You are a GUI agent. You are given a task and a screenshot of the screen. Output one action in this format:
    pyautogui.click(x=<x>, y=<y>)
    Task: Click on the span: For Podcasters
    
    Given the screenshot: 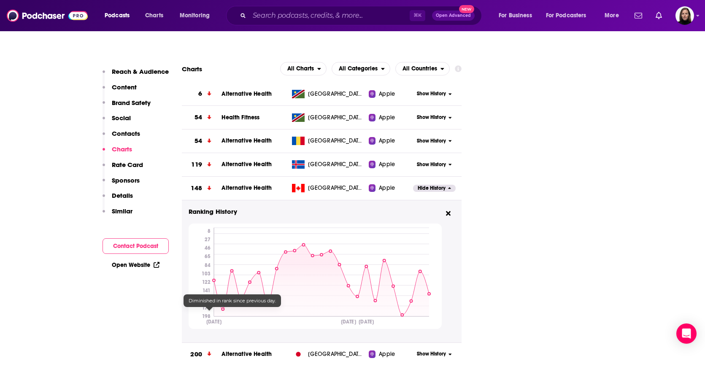 What is the action you would take?
    pyautogui.click(x=566, y=16)
    